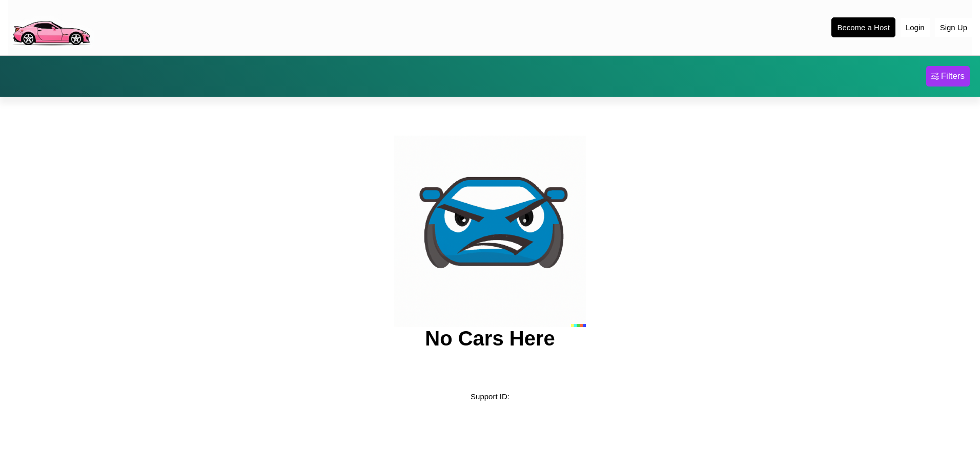 The image size is (980, 454). I want to click on button: Filters, so click(947, 76).